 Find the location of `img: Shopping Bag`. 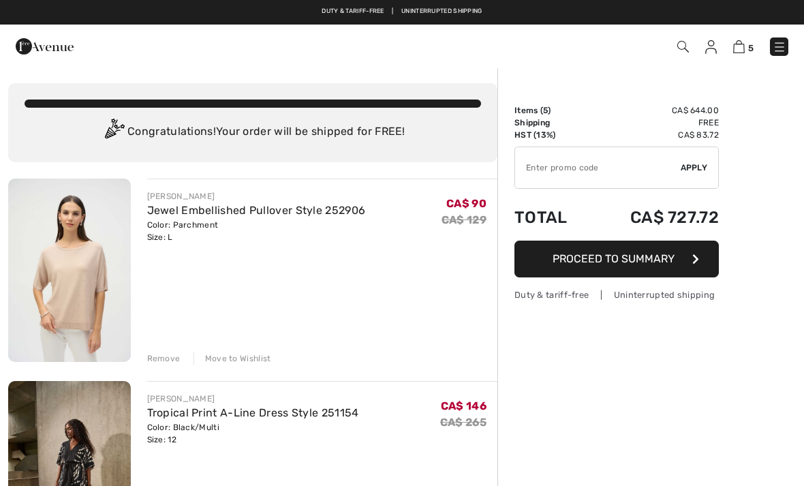

img: Shopping Bag is located at coordinates (739, 46).